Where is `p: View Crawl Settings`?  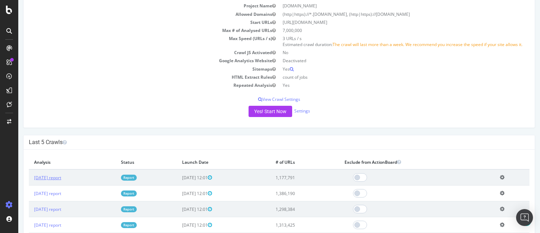
p: View Crawl Settings is located at coordinates (261, 99).